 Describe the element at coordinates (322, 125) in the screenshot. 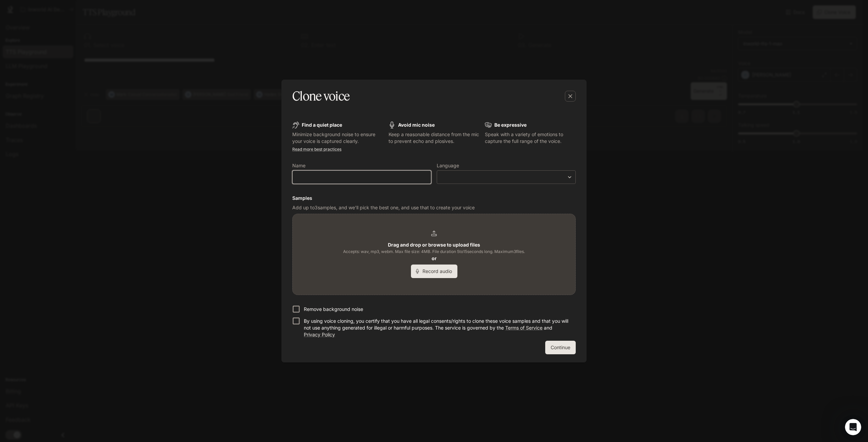

I see `b: Find a quiet place` at that location.